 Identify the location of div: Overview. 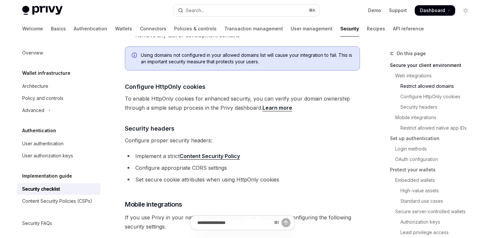
(33, 53).